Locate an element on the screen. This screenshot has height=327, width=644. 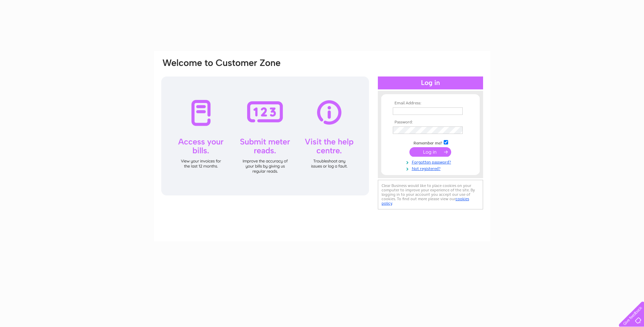
th: Email Address: is located at coordinates (431, 104).